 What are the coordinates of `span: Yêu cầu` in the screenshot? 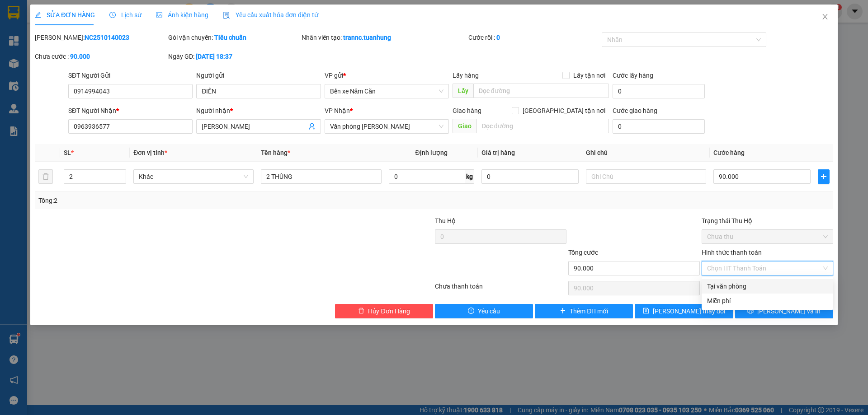 It's located at (489, 311).